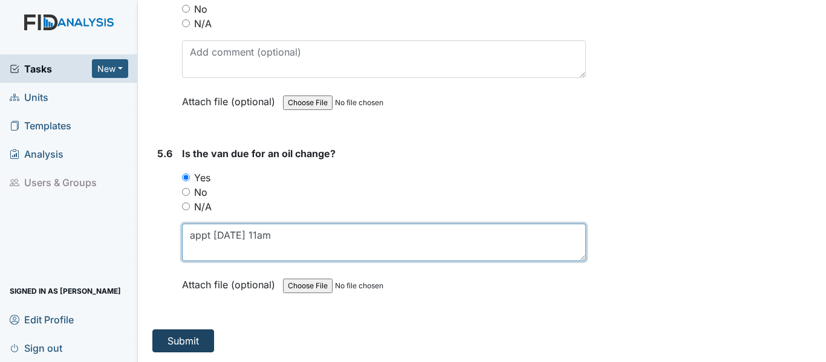  Describe the element at coordinates (29, 97) in the screenshot. I see `span: Units` at that location.